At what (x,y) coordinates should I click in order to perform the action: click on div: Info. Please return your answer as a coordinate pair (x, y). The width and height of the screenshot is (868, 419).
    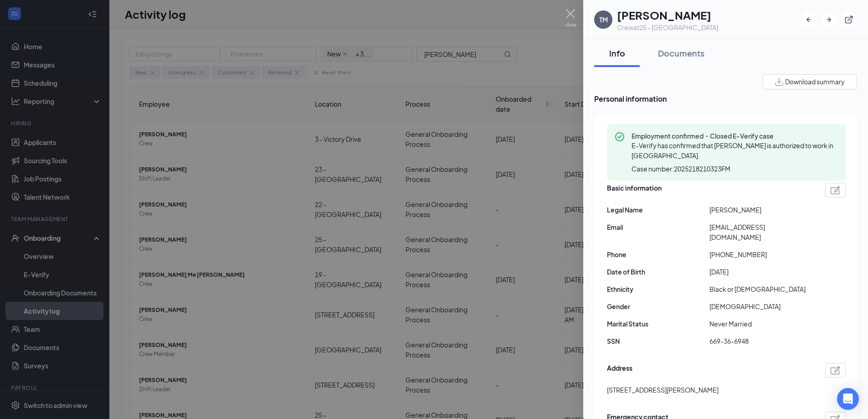
    Looking at the image, I should click on (617, 53).